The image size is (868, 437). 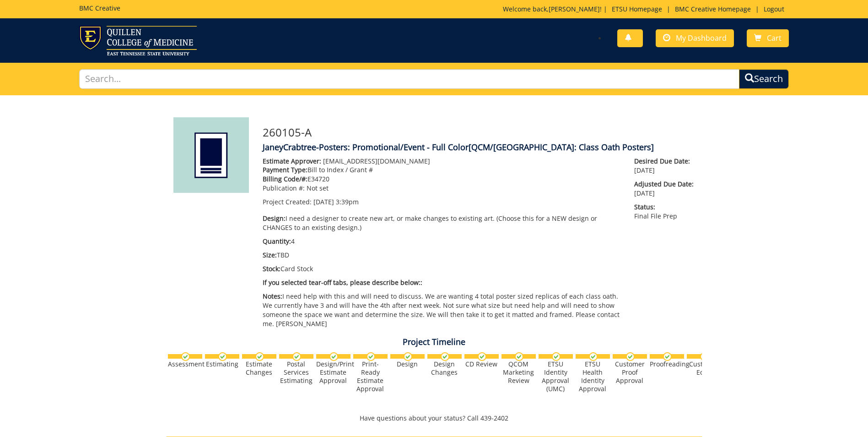 What do you see at coordinates (555, 376) in the screenshot?
I see `div: ETSU Identity Approval (UMC)` at bounding box center [555, 376].